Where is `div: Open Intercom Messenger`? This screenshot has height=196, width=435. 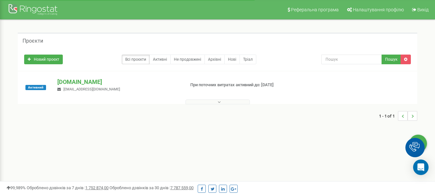
div: Open Intercom Messenger is located at coordinates (421, 167).